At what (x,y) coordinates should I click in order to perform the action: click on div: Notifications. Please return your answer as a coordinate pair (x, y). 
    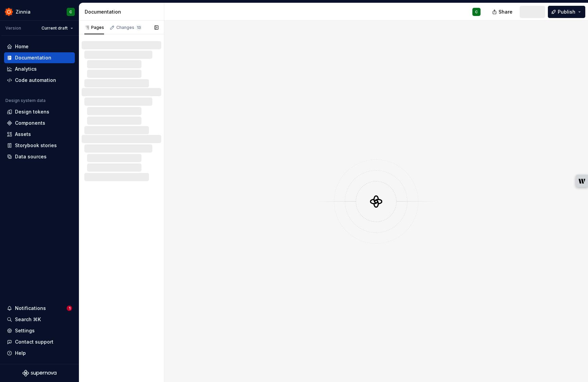
    Looking at the image, I should click on (30, 308).